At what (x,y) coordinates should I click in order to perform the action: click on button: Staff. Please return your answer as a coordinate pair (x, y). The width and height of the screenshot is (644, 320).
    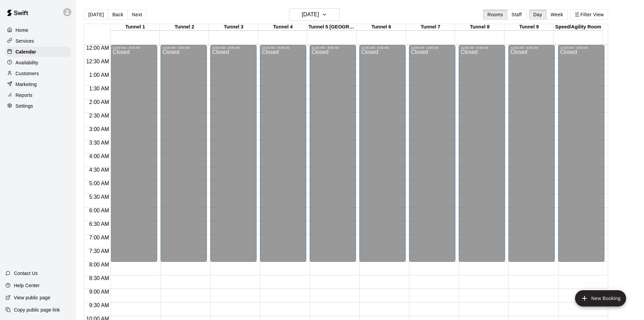
    Looking at the image, I should click on (516, 15).